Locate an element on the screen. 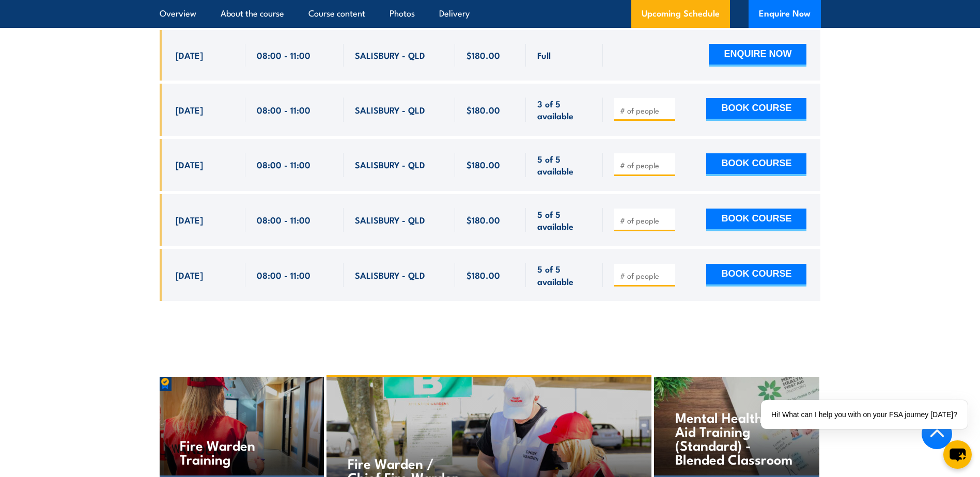 The image size is (980, 477). span: Full is located at coordinates (544, 54).